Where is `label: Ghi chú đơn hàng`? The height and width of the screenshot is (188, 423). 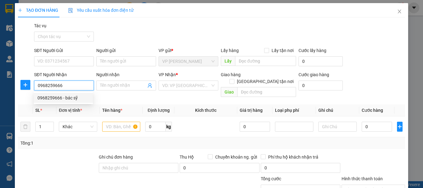 label: Ghi chú đơn hàng is located at coordinates (116, 157).